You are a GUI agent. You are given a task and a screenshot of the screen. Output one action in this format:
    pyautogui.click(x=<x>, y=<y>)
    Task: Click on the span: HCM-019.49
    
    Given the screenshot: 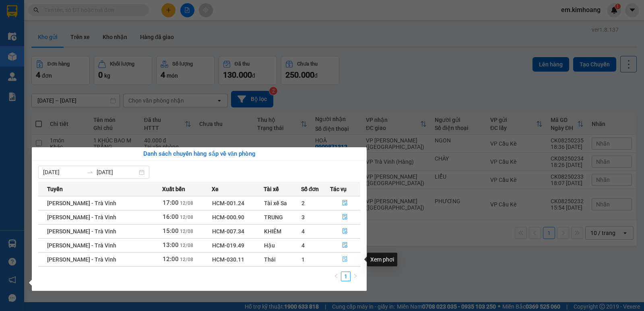 What is the action you would take?
    pyautogui.click(x=228, y=245)
    